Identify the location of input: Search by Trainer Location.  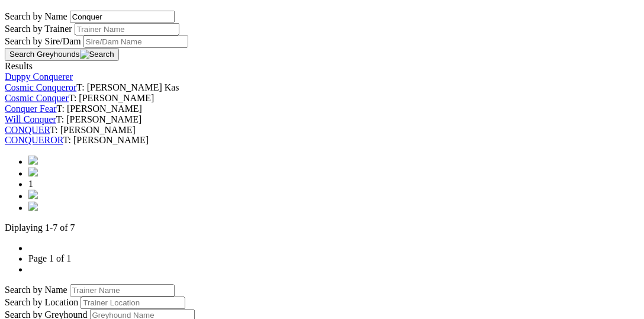
(133, 304).